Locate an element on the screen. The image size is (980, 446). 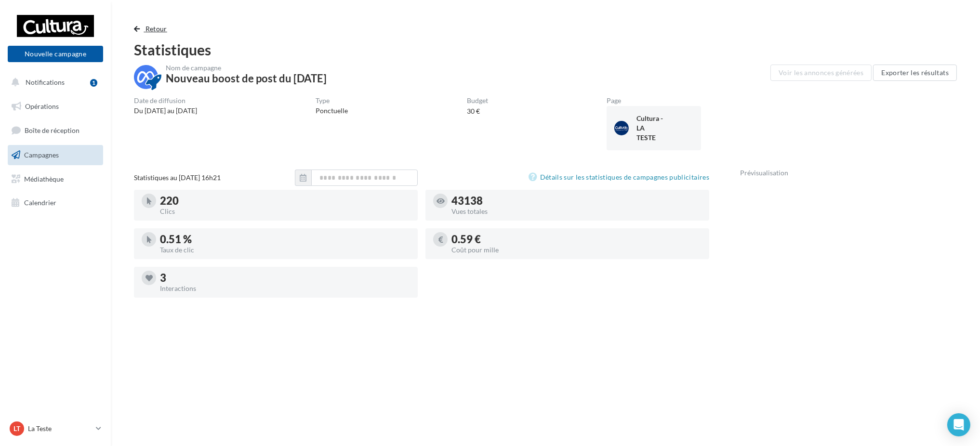
div: Nom de campagne is located at coordinates (246, 68).